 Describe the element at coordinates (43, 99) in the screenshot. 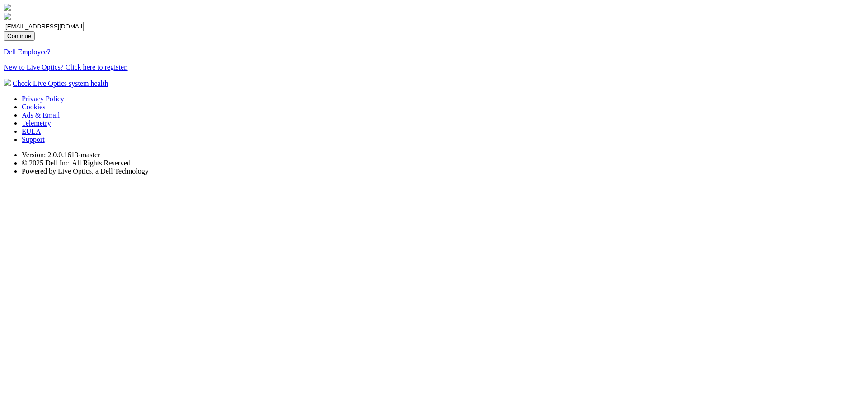

I see `a: Privacy Policy` at that location.